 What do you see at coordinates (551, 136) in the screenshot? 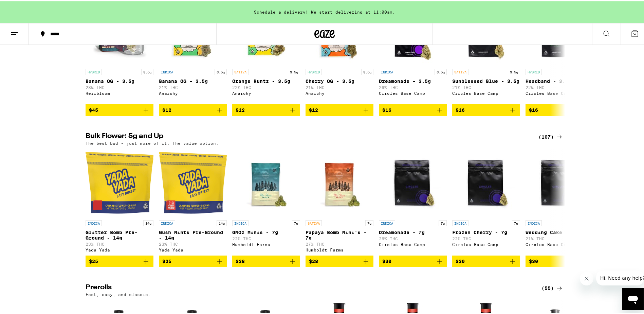
I see `div: (107)` at bounding box center [551, 136].